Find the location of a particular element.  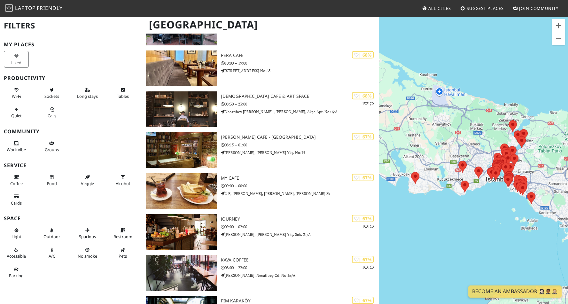

button: Groups is located at coordinates (52, 146).